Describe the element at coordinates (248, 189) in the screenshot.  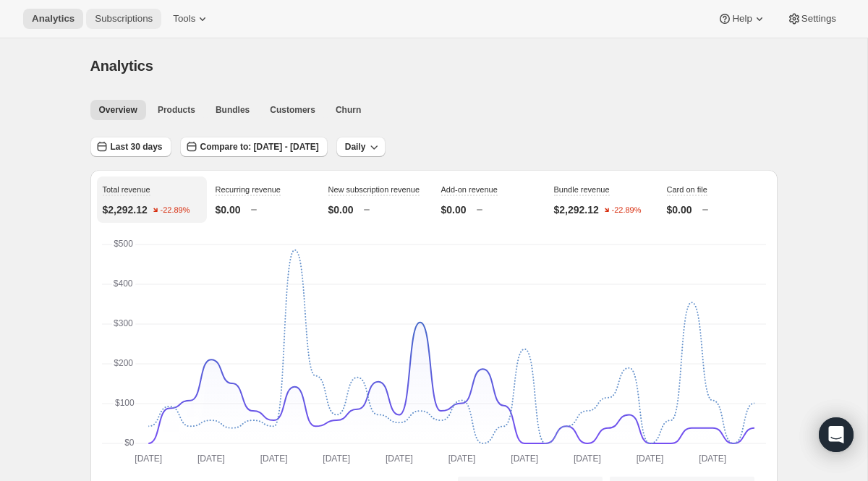
I see `span: Recurring revenue` at that location.